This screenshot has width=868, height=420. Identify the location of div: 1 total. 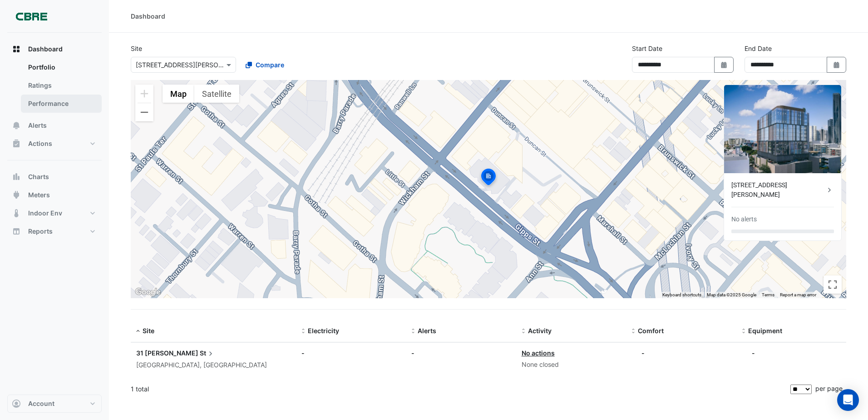
(459, 389).